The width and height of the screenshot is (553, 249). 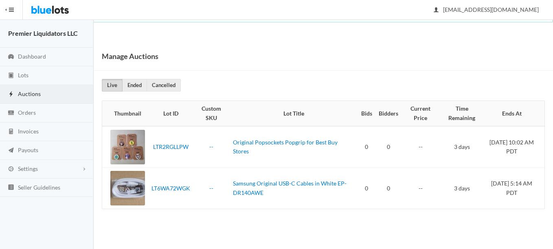 What do you see at coordinates (28, 169) in the screenshot?
I see `span: Settings` at bounding box center [28, 169].